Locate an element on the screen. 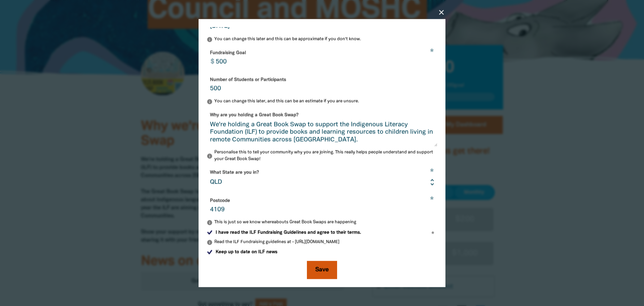  textarea: We're holding a Great Book Swap to support the Indigenous Literacy Foundation (ILF) to provide bo... is located at coordinates (322, 134).